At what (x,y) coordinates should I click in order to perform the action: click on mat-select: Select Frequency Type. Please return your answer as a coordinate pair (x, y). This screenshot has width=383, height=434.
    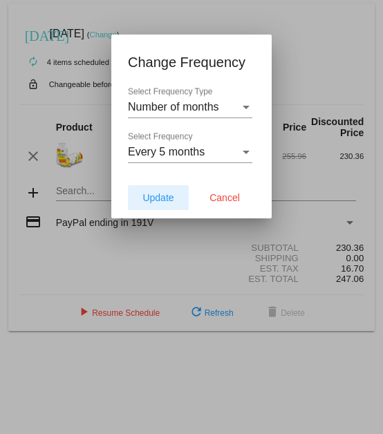
    Looking at the image, I should click on (190, 107).